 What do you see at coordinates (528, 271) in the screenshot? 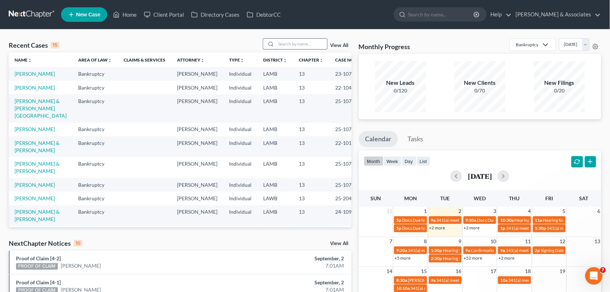
I see `span: 18` at bounding box center [528, 271].